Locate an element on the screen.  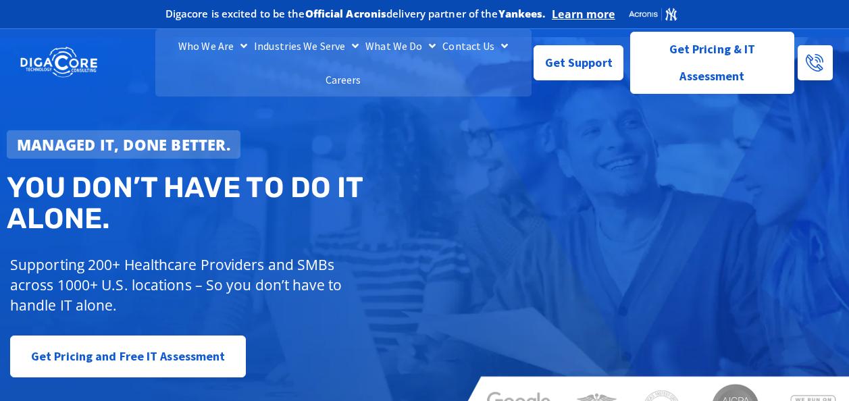
a: Contact Us is located at coordinates (475, 46).